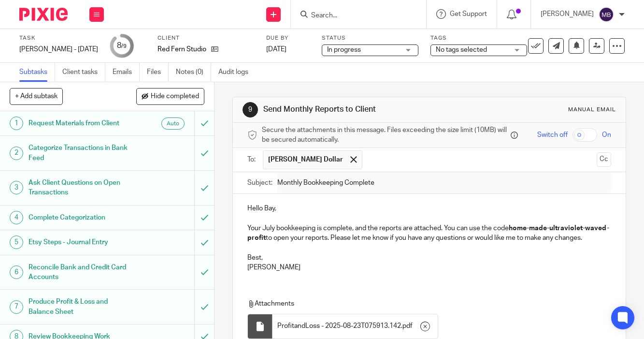 This screenshot has width=644, height=339. Describe the element at coordinates (16, 272) in the screenshot. I see `div: 6` at that location.